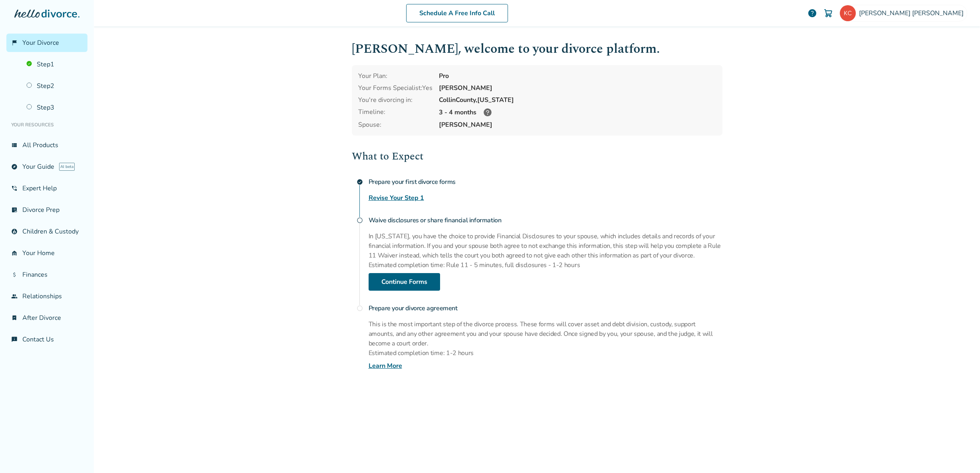 The height and width of the screenshot is (473, 980). I want to click on a: exploreYour GuideAI beta, so click(47, 166).